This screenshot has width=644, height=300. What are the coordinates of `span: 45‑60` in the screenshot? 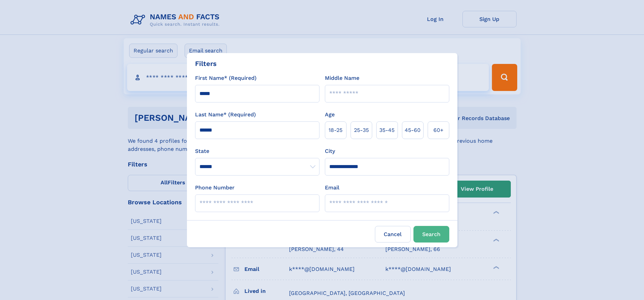 It's located at (412, 130).